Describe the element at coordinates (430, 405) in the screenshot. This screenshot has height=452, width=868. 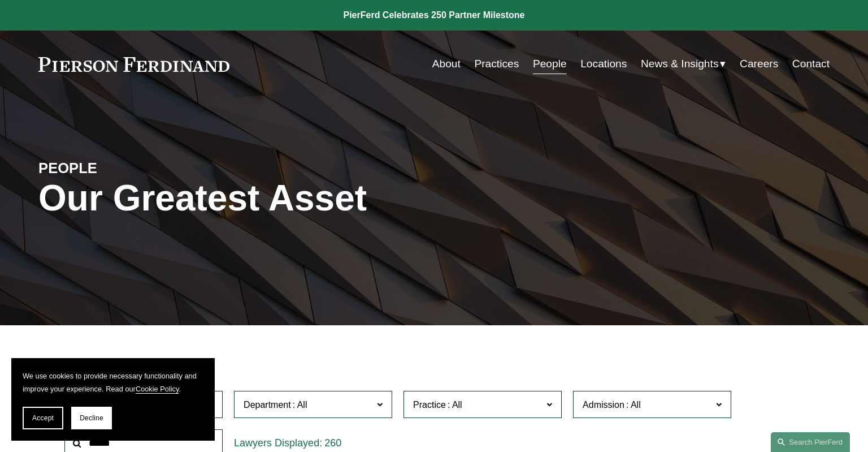
I see `span: Practice` at that location.